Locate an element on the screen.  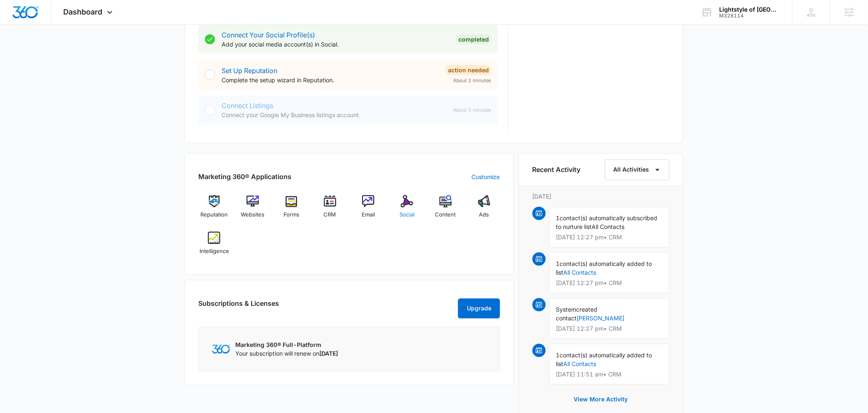
a: Ads is located at coordinates (484, 210).